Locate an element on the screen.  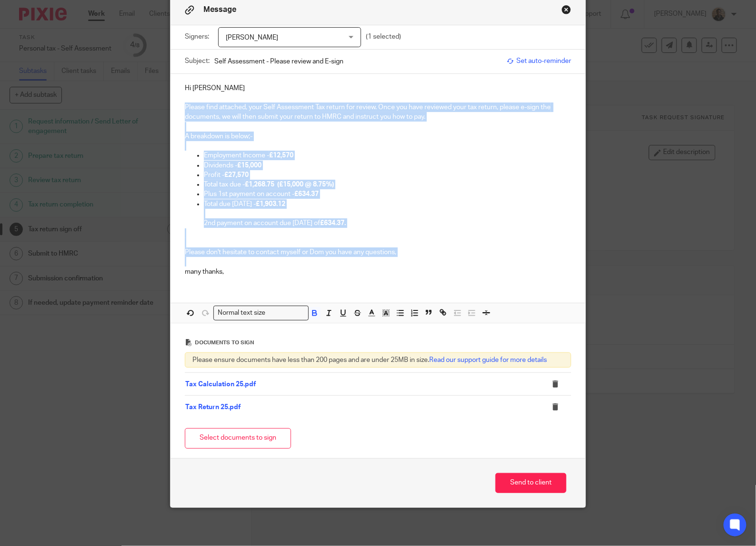
strong: £634.37 is located at coordinates (306, 194).